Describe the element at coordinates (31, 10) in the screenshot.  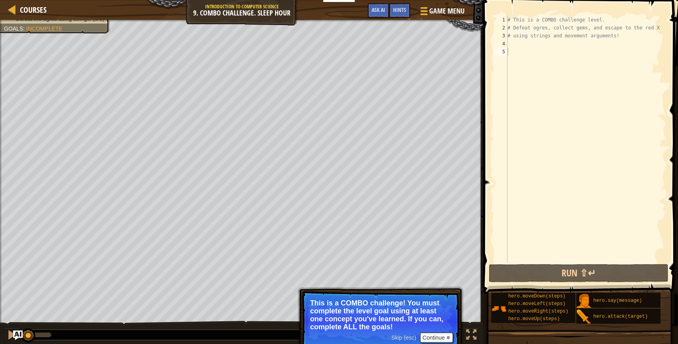
I see `a: Courses` at that location.